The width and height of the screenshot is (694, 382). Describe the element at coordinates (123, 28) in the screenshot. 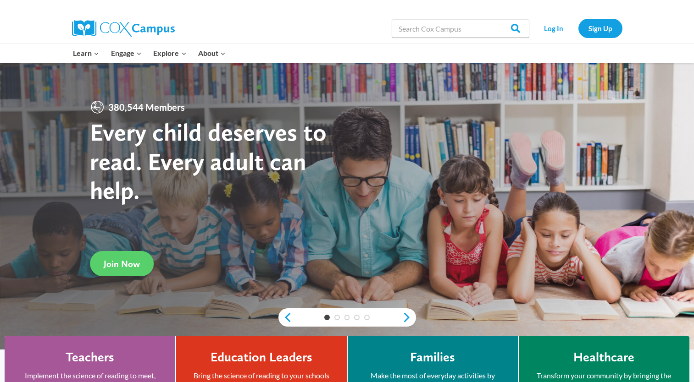

I see `img: Cox Campus` at that location.